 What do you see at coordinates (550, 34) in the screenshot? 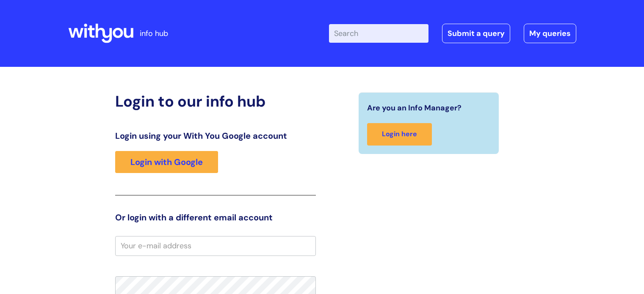
I see `a: My queries` at bounding box center [550, 34].